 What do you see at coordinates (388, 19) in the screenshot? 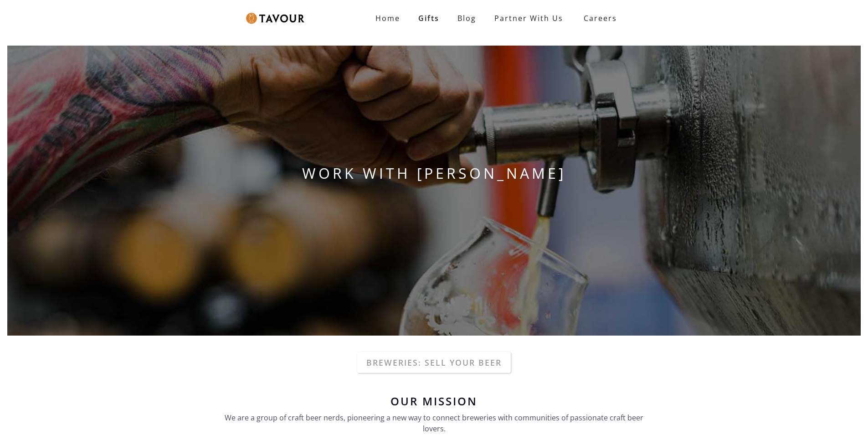
I see `strong: Home` at bounding box center [388, 19].